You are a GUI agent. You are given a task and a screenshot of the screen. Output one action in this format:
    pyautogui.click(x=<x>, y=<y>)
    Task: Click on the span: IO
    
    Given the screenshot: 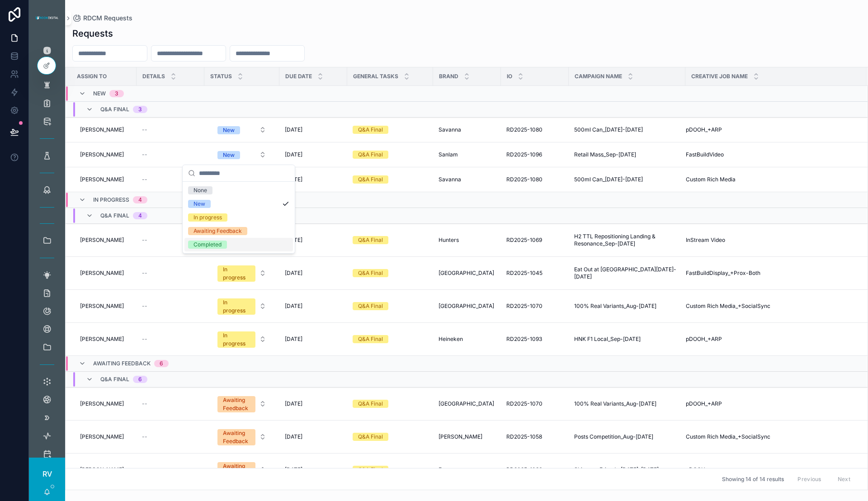 What is the action you would take?
    pyautogui.click(x=509, y=77)
    